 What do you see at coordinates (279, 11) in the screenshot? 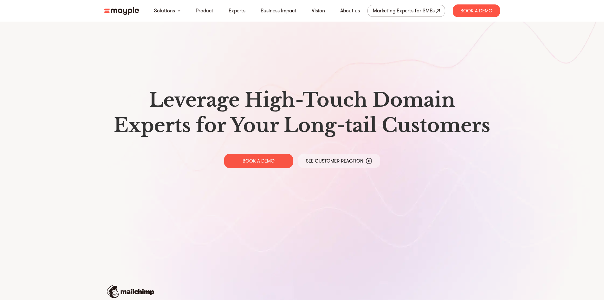
I see `a: Business Impact` at bounding box center [279, 11].